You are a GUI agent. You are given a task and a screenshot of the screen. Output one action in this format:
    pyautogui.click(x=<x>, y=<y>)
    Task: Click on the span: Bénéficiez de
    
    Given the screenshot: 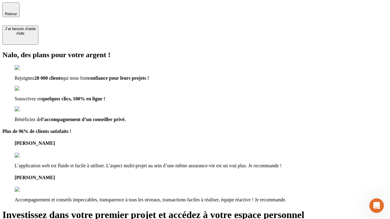 What is the action you would take?
    pyautogui.click(x=28, y=119)
    